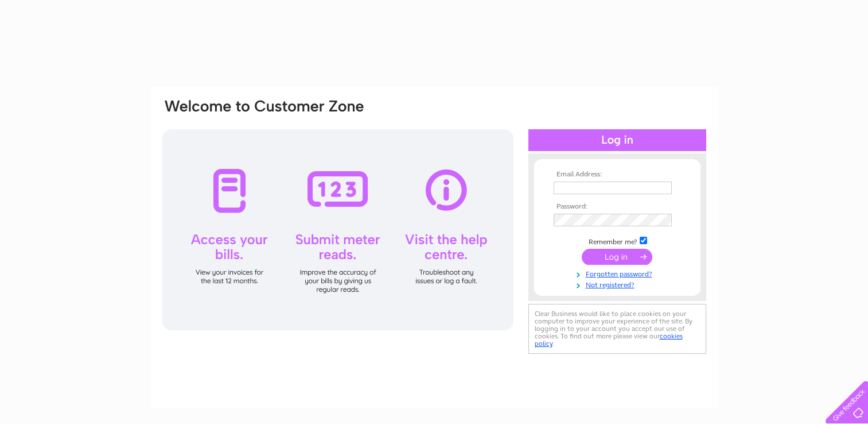  I want to click on input: Submit, so click(617, 257).